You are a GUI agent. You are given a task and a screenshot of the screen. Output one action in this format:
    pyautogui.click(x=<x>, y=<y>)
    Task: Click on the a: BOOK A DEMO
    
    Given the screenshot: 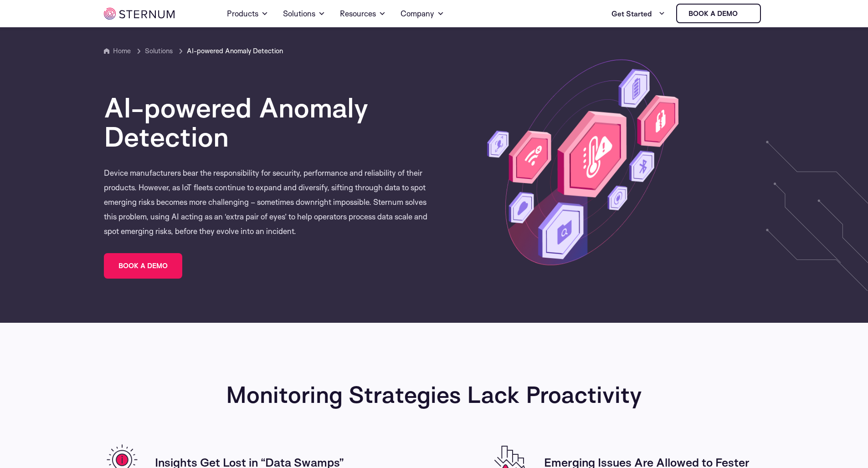 What is the action you would take?
    pyautogui.click(x=143, y=266)
    